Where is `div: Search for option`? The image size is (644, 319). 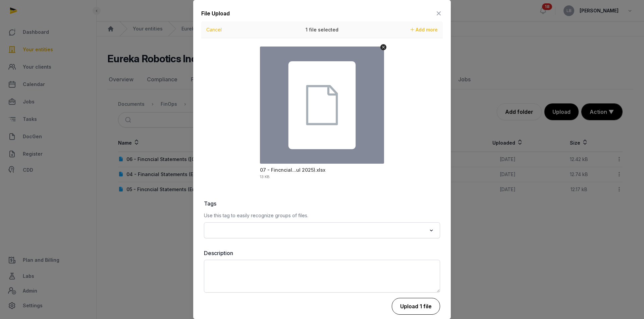
div: Search for option is located at coordinates (322, 230).